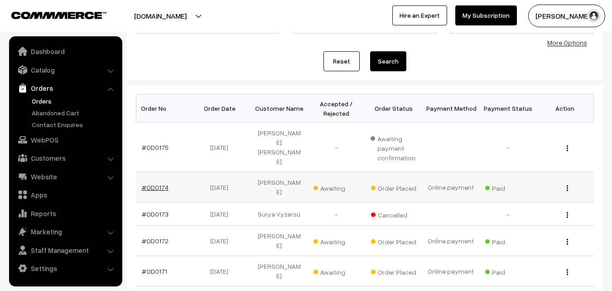 The height and width of the screenshot is (291, 612). What do you see at coordinates (65, 194) in the screenshot?
I see `a: Apps` at bounding box center [65, 194].